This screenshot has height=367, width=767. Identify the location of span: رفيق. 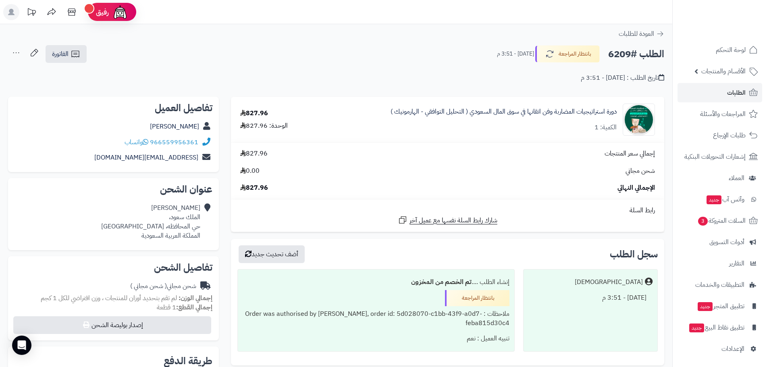
(102, 12).